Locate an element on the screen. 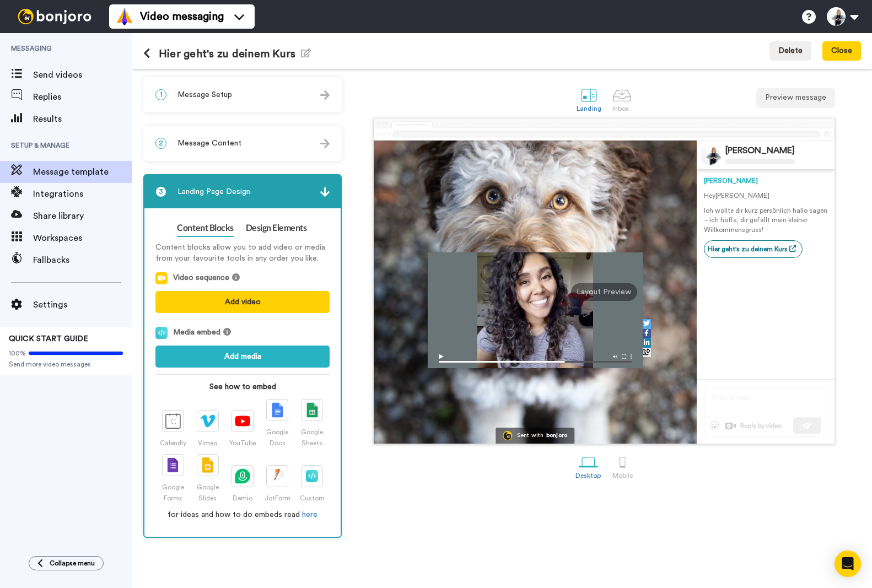 The height and width of the screenshot is (588, 872). img: Google_Sheets.svg is located at coordinates (312, 410).